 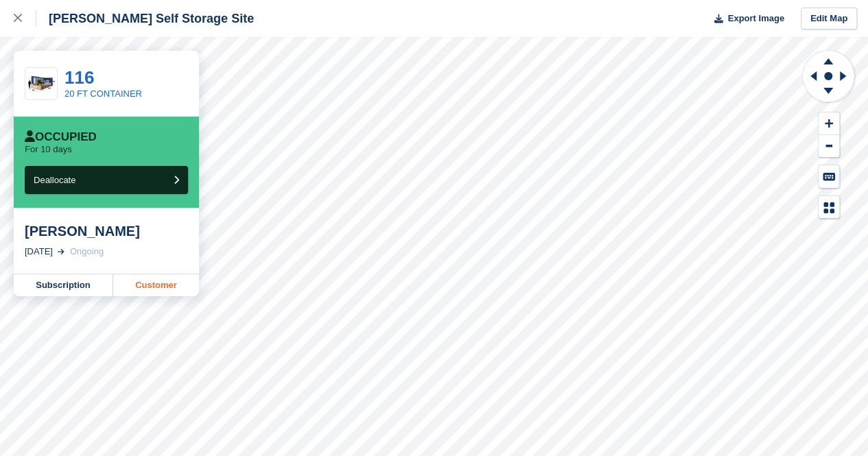 What do you see at coordinates (829, 207) in the screenshot?
I see `button: Map Legend` at bounding box center [829, 207].